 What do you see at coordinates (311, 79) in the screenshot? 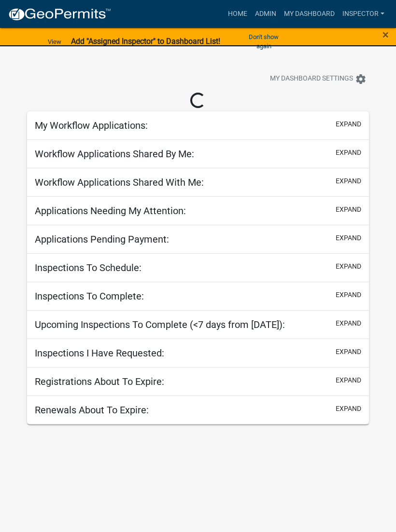
I see `span: My Dashboard Settings` at bounding box center [311, 79].